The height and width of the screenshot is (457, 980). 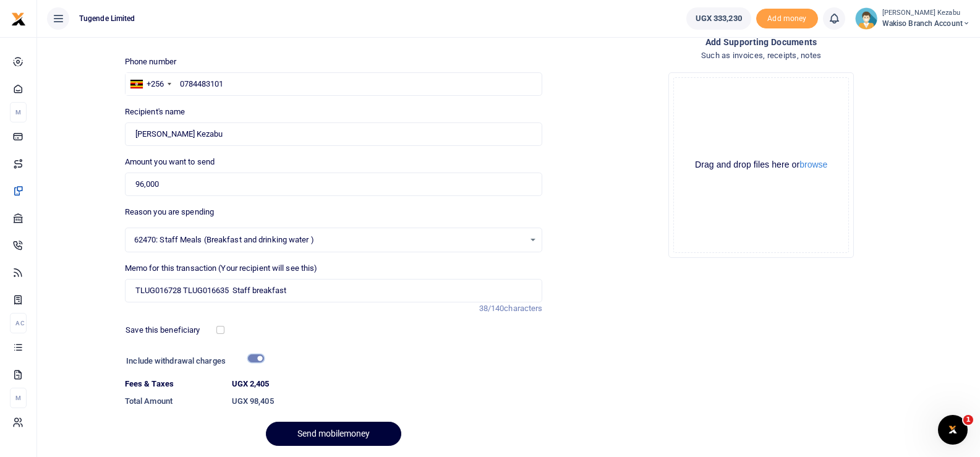 What do you see at coordinates (150, 84) in the screenshot?
I see `div: Uganda: +256` at bounding box center [150, 84].